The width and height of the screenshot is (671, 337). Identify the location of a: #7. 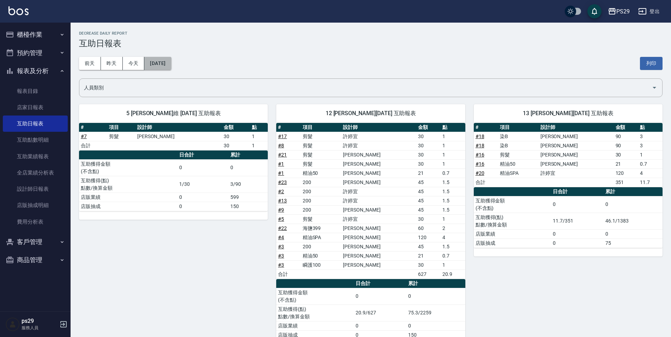
(84, 136).